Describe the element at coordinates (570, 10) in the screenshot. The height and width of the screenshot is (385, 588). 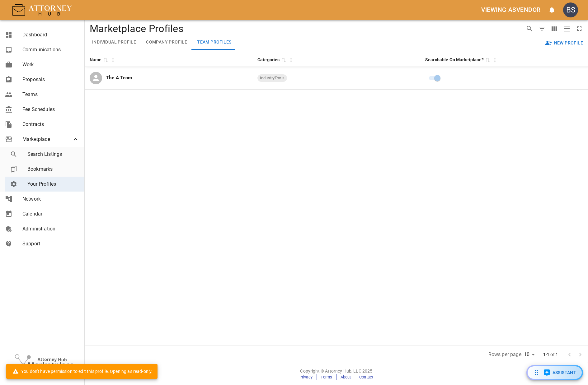
I see `div: BS` at that location.